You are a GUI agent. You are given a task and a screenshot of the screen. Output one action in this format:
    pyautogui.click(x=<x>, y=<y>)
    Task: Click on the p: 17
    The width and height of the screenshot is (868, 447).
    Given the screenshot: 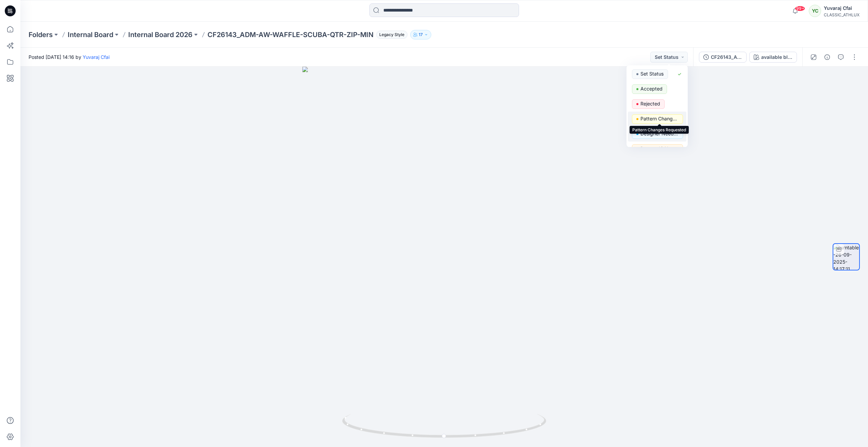 What is the action you would take?
    pyautogui.click(x=421, y=35)
    